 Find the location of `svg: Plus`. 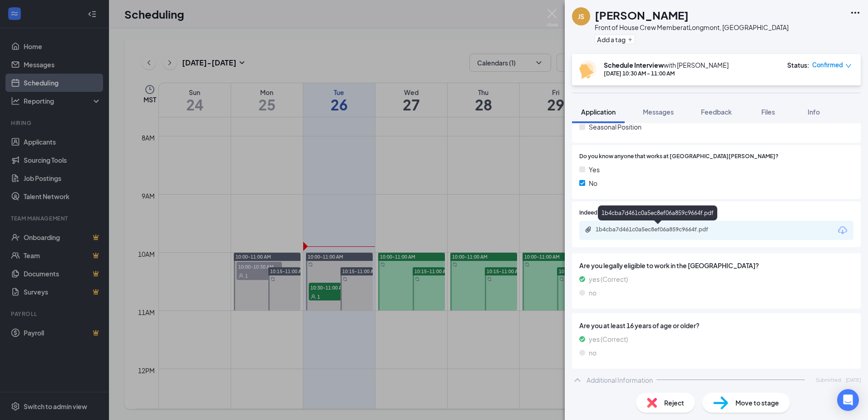

svg: Plus is located at coordinates (630, 39).